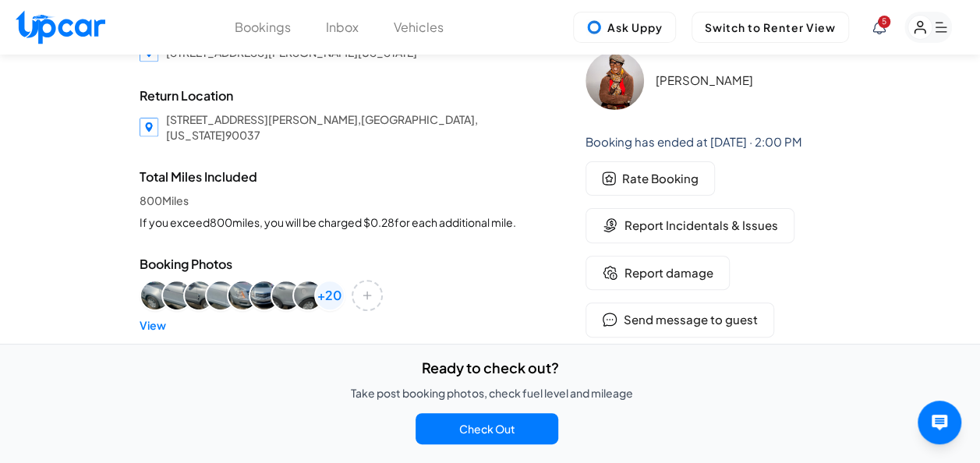  Describe the element at coordinates (155, 296) in the screenshot. I see `div: View image 1` at that location.